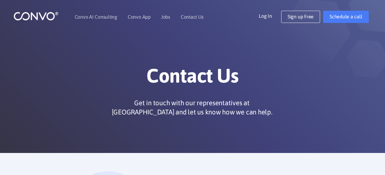  I want to click on a: Convo App, so click(139, 17).